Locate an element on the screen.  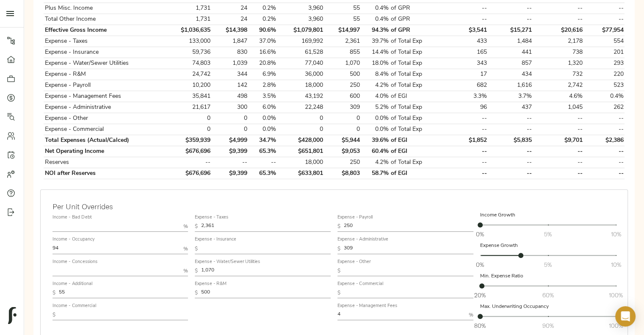
span: 20% is located at coordinates (480, 295).